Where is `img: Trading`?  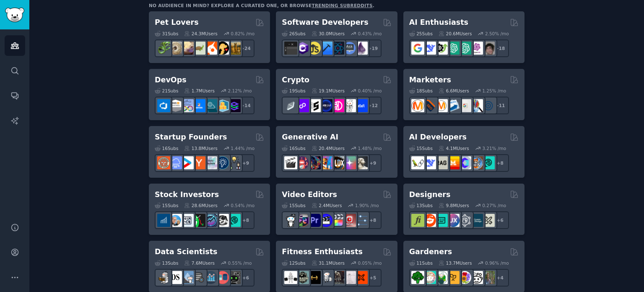
img: Trading is located at coordinates (199, 220).